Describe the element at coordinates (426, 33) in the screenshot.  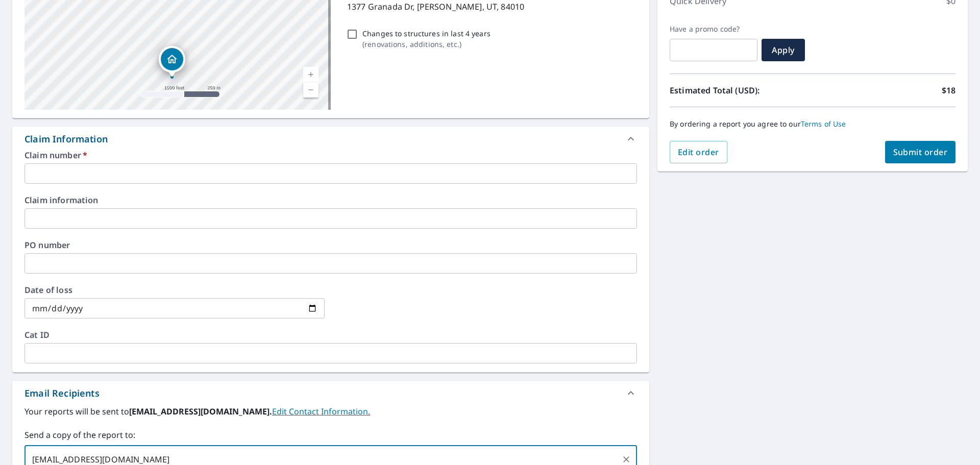
I see `p: Changes to structures in last 4 years` at that location.